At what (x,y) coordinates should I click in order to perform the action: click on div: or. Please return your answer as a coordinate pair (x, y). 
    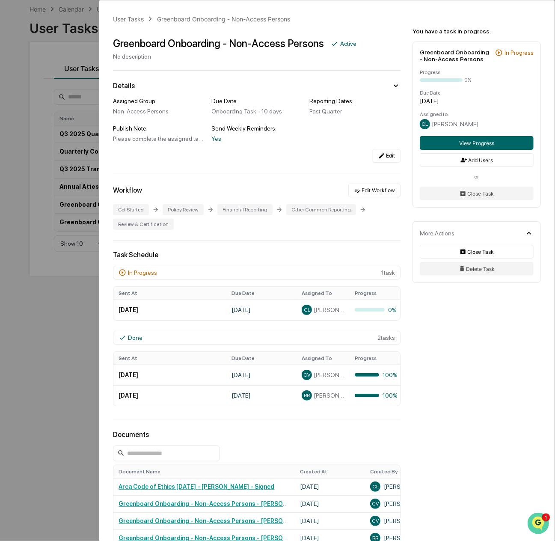
    Looking at the image, I should click on (477, 177).